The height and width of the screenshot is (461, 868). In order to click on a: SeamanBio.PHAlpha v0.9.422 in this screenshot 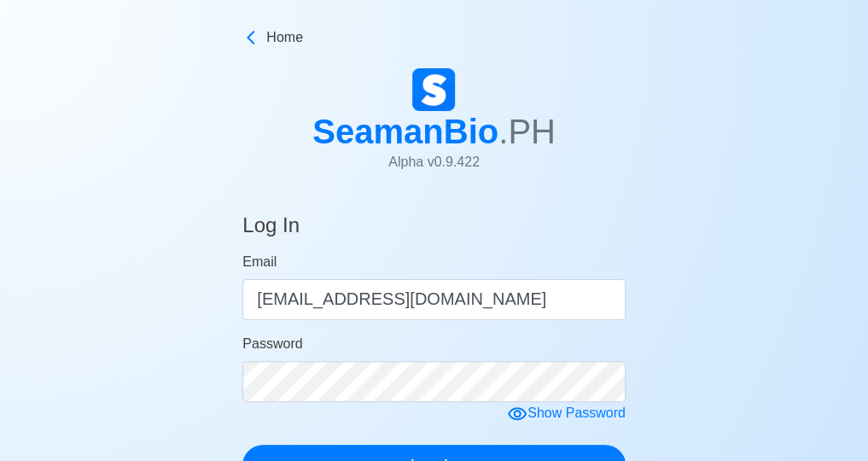, I will do `click(434, 127)`.